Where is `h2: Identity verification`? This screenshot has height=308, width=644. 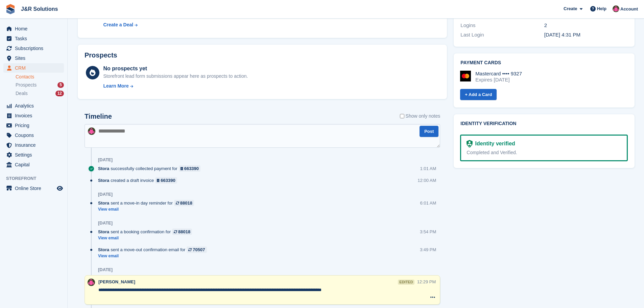 h2: Identity verification is located at coordinates (543, 124).